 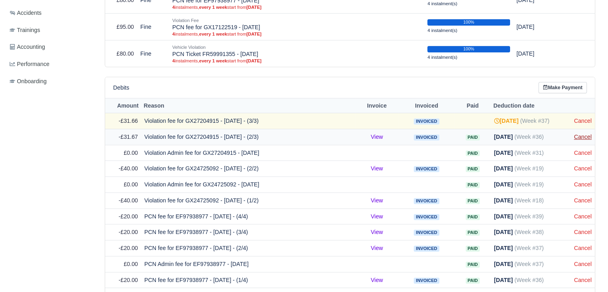 What do you see at coordinates (528, 153) in the screenshot?
I see `span: (Week #31)` at bounding box center [528, 153].